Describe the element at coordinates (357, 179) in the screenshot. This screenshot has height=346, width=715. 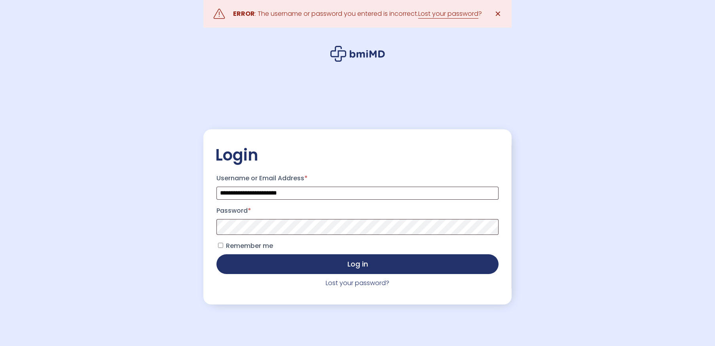
I see `label: Username or Email Address` at that location.